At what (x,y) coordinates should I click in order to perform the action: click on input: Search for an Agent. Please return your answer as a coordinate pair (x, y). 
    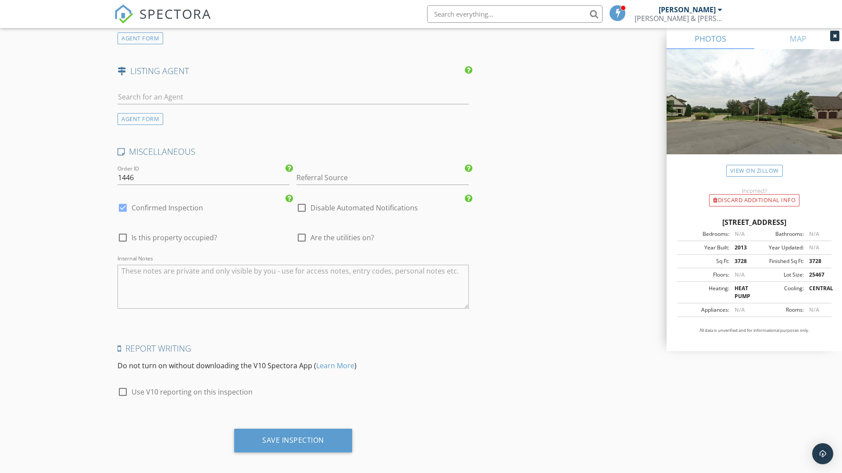
    Looking at the image, I should click on (293, 97).